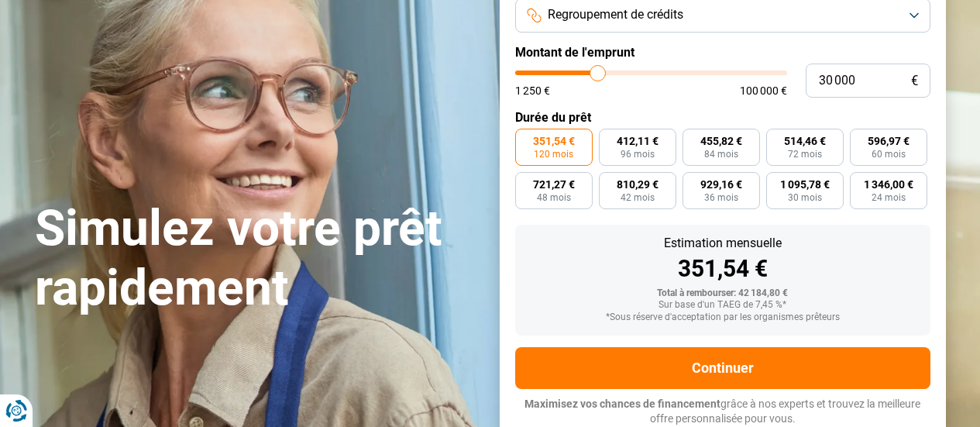  What do you see at coordinates (637, 184) in the screenshot?
I see `span: 810,29 €` at bounding box center [637, 184].